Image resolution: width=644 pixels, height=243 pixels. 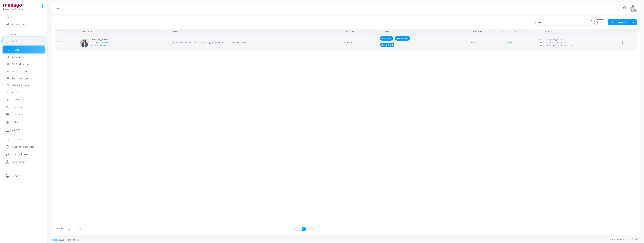 What do you see at coordinates (24, 154) in the screenshot?
I see `a: Integrationen` at bounding box center [24, 154].